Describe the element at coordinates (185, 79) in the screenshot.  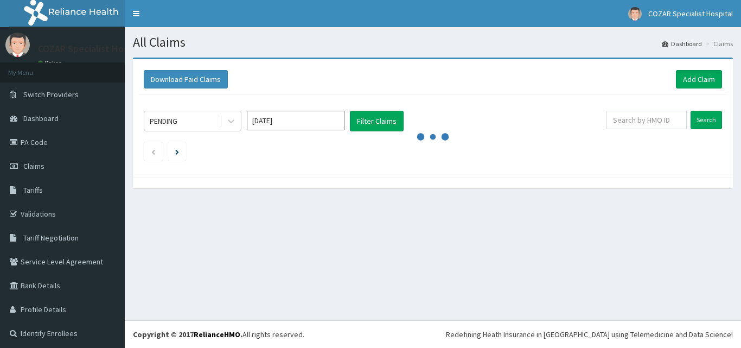
I see `button: Download Paid Claims` at that location.